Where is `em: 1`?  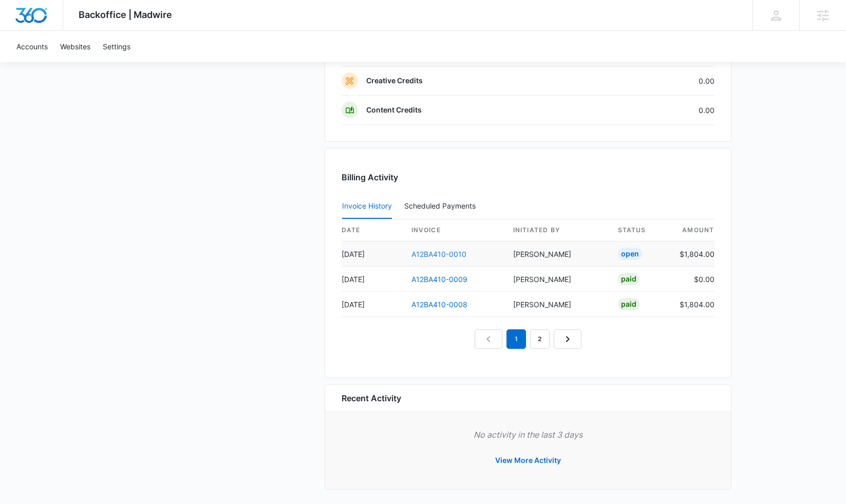 em: 1 is located at coordinates (516, 339).